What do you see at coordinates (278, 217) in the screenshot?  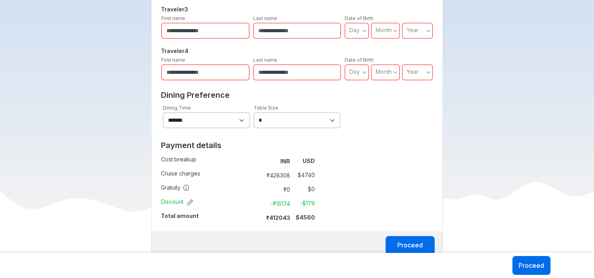 I see `strong: ₹ 412043` at bounding box center [278, 217].